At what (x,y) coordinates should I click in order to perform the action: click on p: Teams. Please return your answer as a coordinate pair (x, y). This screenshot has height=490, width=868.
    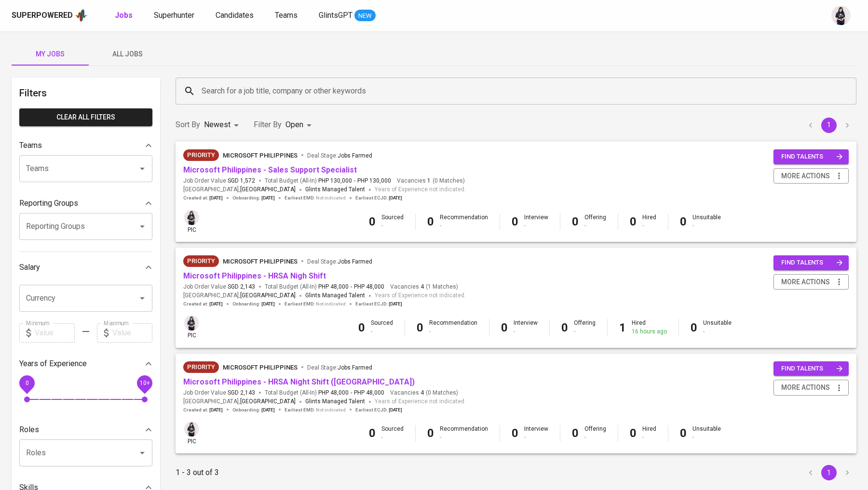
    Looking at the image, I should click on (31, 146).